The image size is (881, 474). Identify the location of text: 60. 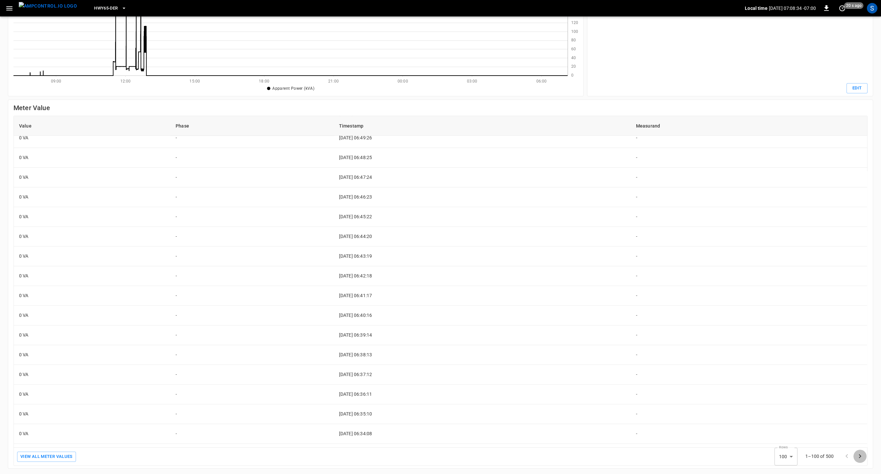
(574, 49).